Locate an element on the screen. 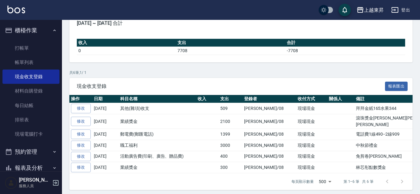  th: 日期 is located at coordinates (105, 99).